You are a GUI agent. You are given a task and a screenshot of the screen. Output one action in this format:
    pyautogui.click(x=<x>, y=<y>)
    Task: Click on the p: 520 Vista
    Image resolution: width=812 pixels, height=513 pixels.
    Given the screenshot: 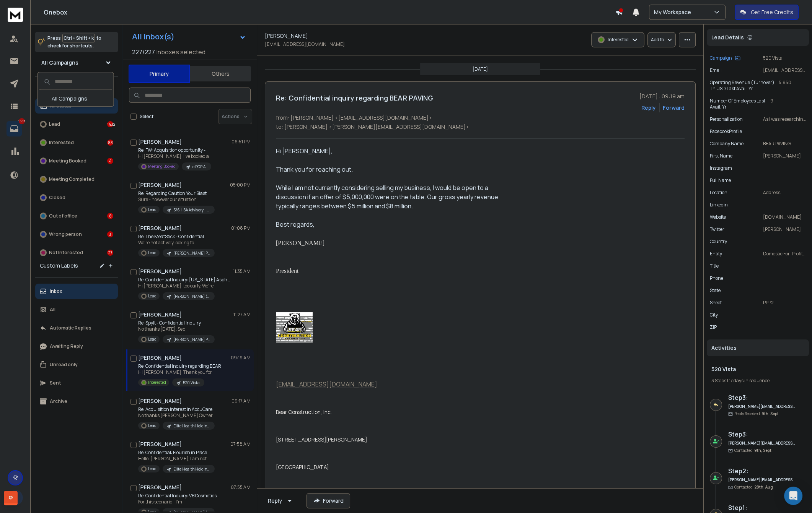 What is the action you would take?
    pyautogui.click(x=192, y=383)
    